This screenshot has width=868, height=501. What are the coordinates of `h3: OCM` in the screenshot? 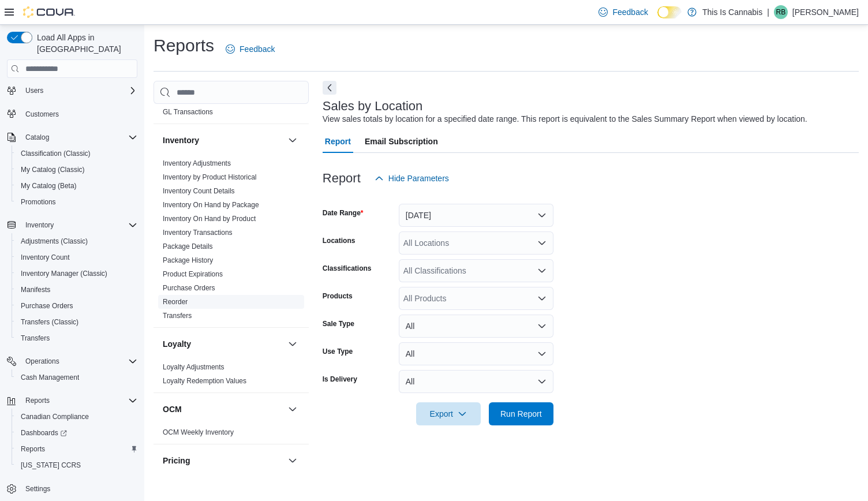 It's located at (172, 409).